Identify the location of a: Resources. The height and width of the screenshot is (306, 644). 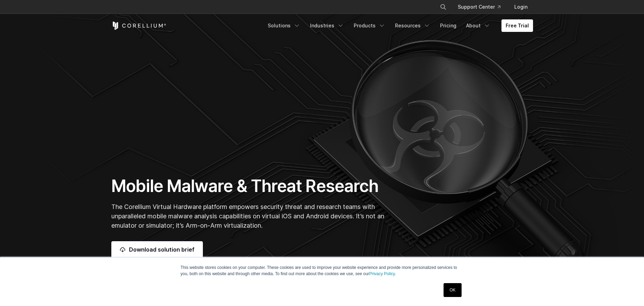
(413, 26).